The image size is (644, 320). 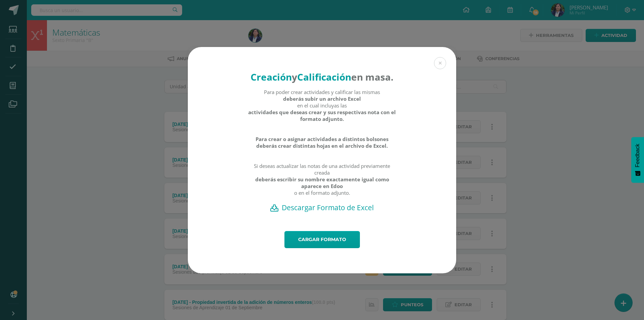 What do you see at coordinates (322, 115) in the screenshot?
I see `strong: actividades que deseas crear y sus respectivas nota con el formato adjunto.` at bounding box center [322, 115].